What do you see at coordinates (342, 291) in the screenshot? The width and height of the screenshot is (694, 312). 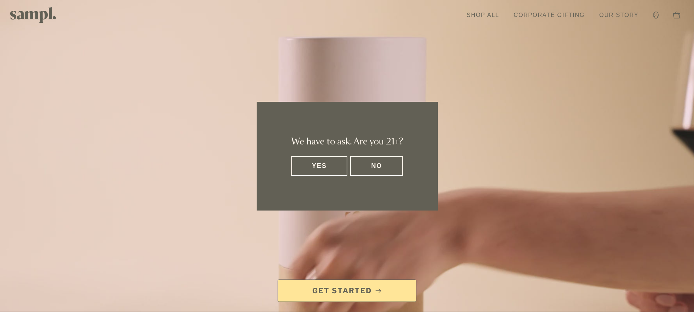 I see `span: Get Started` at bounding box center [342, 291].